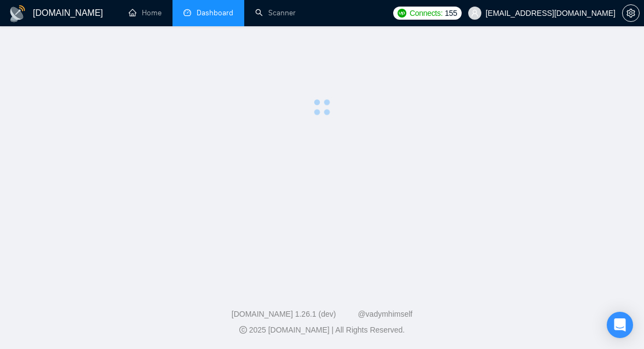 The width and height of the screenshot is (644, 349). I want to click on span: user, so click(475, 13).